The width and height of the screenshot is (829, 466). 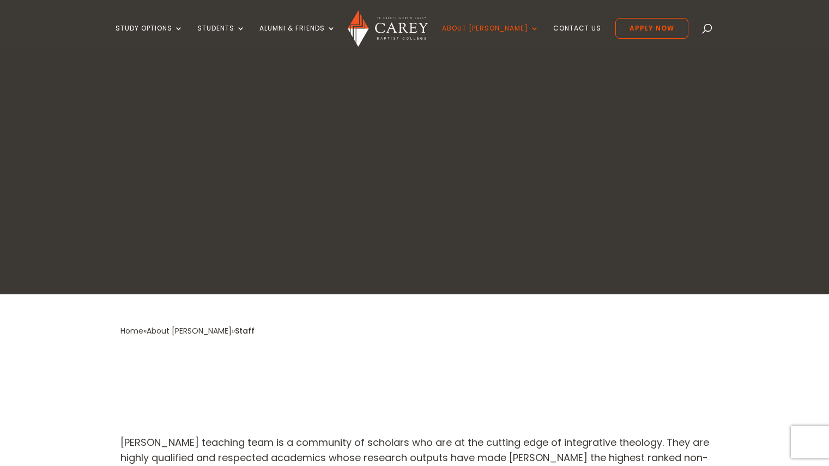 I want to click on img: Carey Baptist College, so click(x=387, y=28).